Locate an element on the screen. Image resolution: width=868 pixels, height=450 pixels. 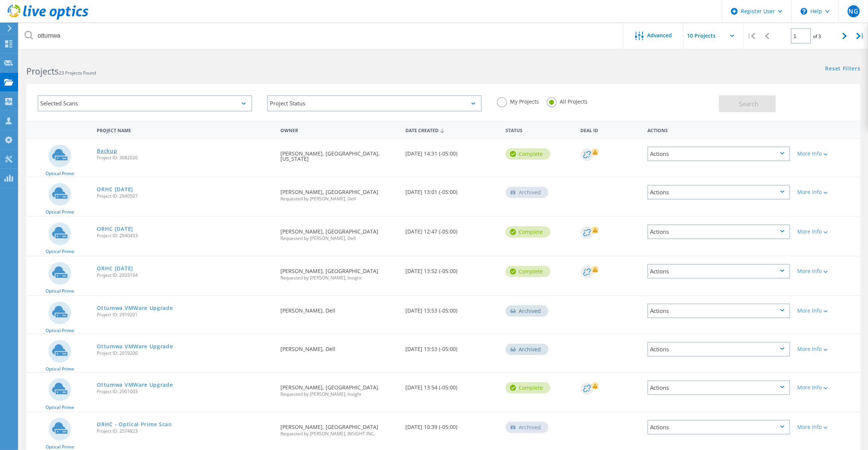
div: Project Status is located at coordinates (375, 103).